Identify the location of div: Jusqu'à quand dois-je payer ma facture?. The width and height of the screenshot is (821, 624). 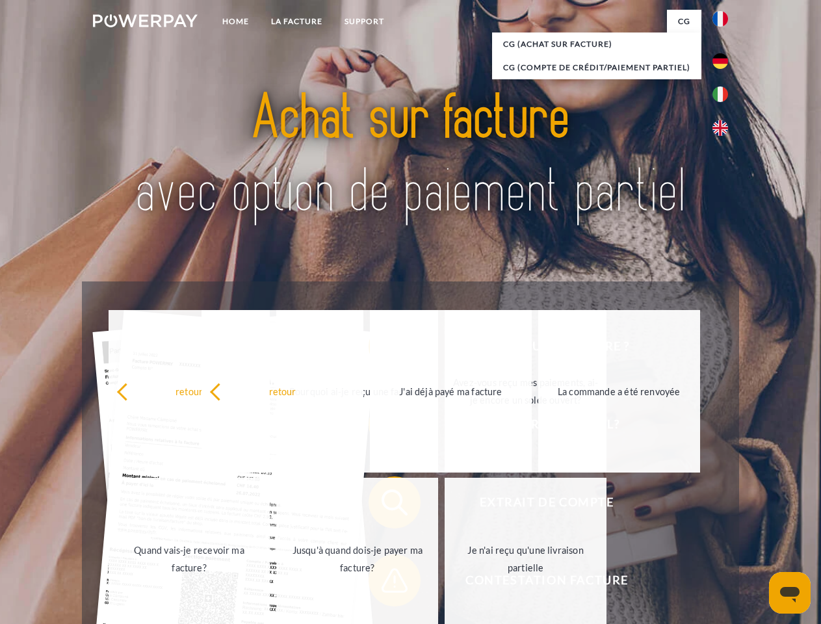
(357, 559).